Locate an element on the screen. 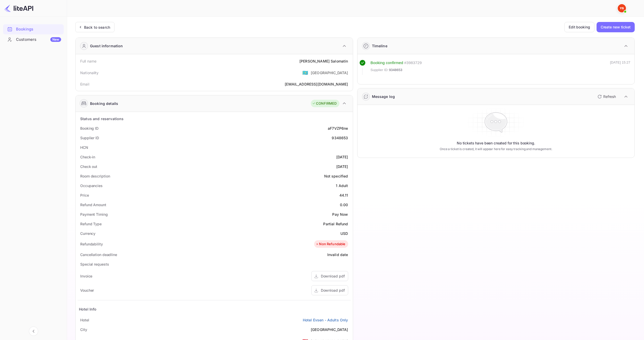 The height and width of the screenshot is (340, 644). div: Booking ID is located at coordinates (89, 128).